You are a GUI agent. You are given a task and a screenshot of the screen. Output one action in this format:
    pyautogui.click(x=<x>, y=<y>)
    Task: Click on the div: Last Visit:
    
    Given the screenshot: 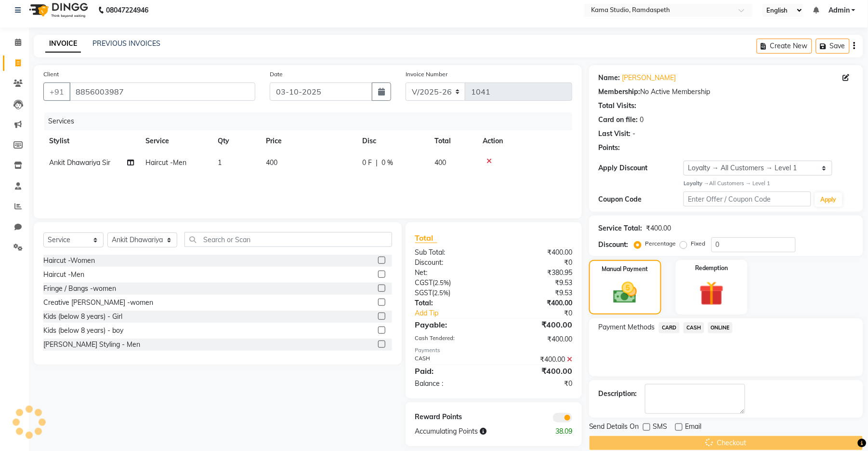 What is the action you would take?
    pyautogui.click(x=615, y=134)
    